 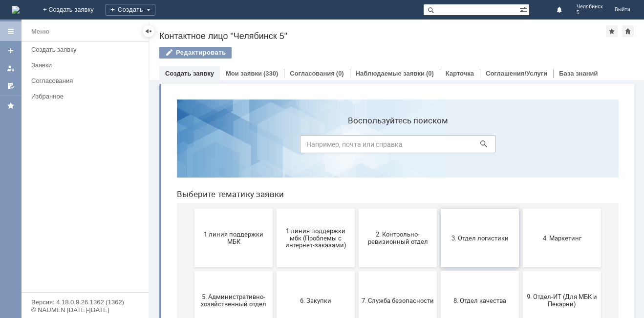 What do you see at coordinates (16, 10) in the screenshot?
I see `a: Перейти на домашнюю страницу` at bounding box center [16, 10].